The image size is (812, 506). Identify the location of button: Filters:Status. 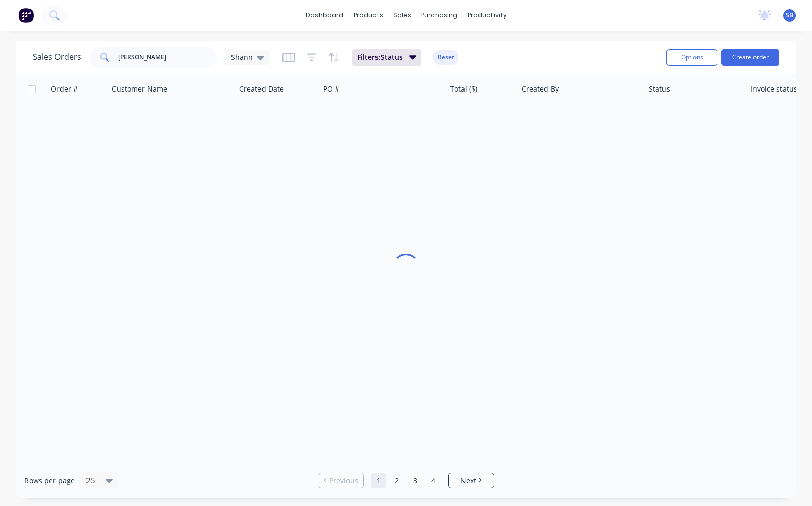
(387, 57).